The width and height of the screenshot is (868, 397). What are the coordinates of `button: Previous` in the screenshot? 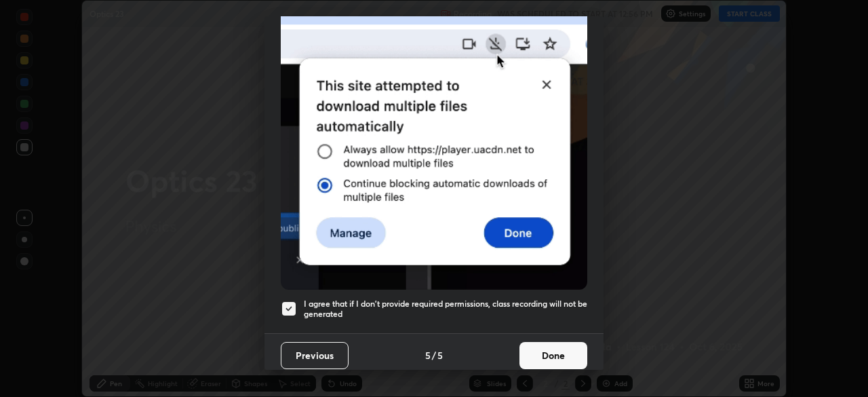 It's located at (314, 356).